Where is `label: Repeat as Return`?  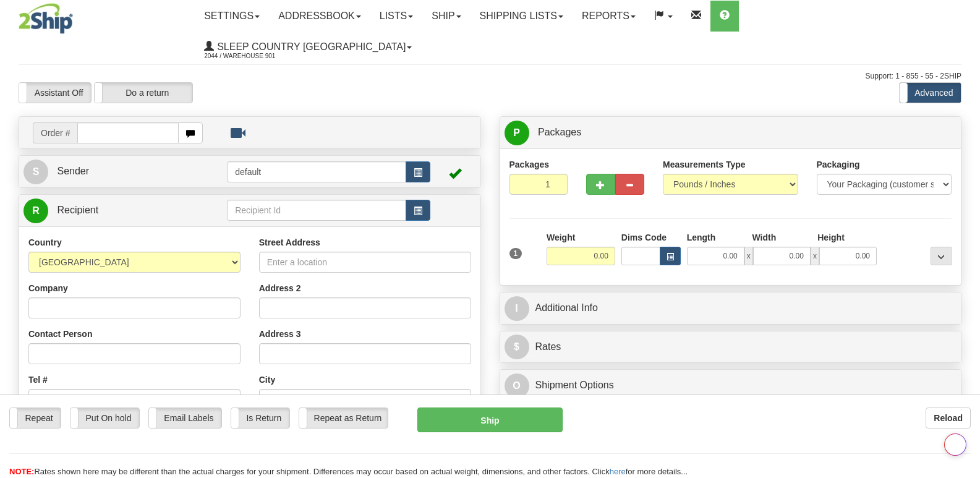 label: Repeat as Return is located at coordinates (344, 418).